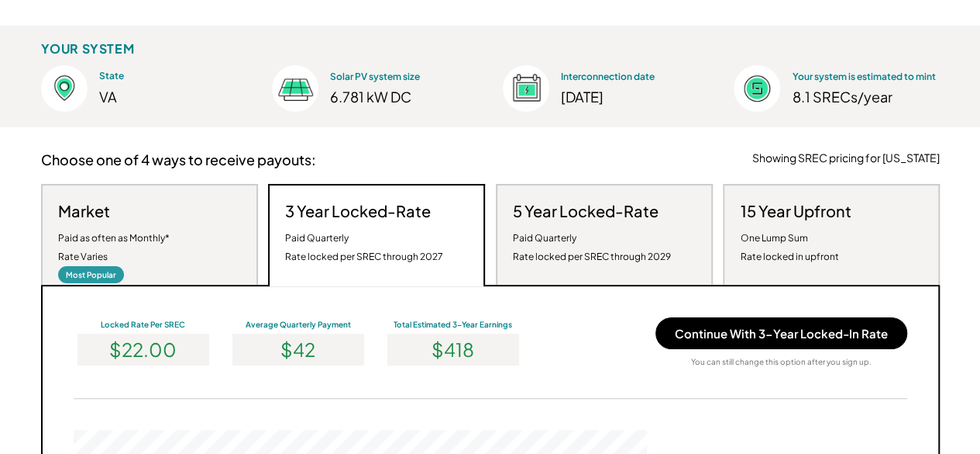 The image size is (980, 454). Describe the element at coordinates (866, 96) in the screenshot. I see `div: 8.1 SRECs/year` at that location.